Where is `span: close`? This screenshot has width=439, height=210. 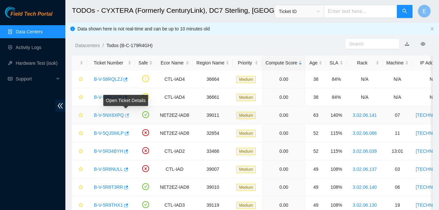
span: close is located at coordinates (432, 29).